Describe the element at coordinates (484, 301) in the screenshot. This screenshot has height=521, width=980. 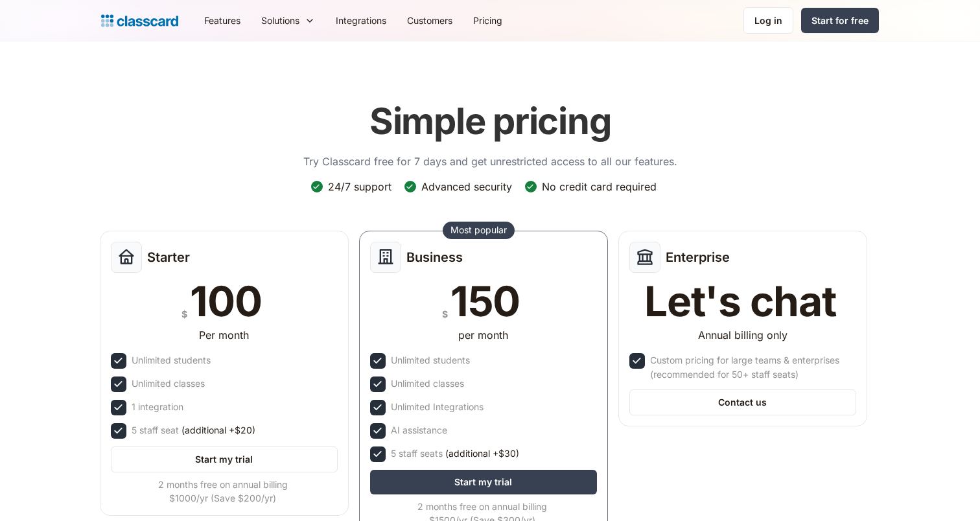
I see `div: 150` at that location.